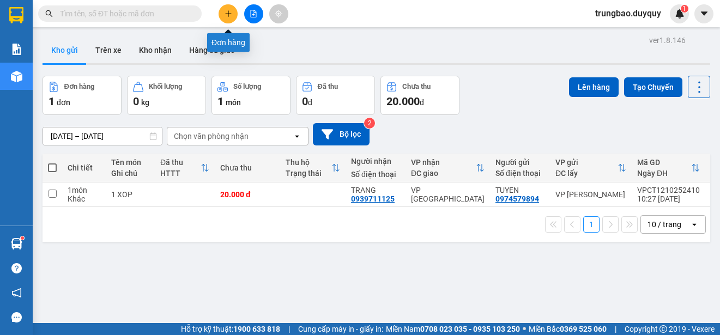 This screenshot has width=720, height=335. I want to click on sup: 2, so click(370, 123).